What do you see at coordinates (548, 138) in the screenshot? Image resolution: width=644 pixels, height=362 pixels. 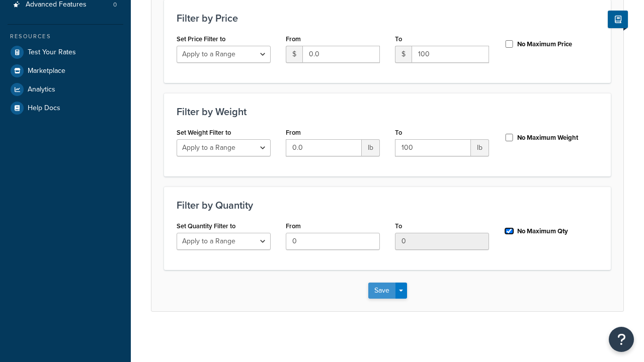 I see `label: No Maximum Weight` at bounding box center [548, 138].